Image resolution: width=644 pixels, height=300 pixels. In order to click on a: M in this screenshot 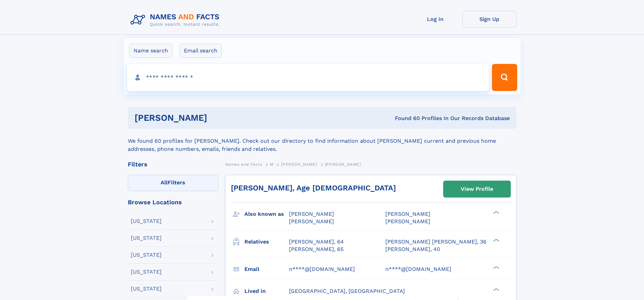, I will do `click(271, 164)`.